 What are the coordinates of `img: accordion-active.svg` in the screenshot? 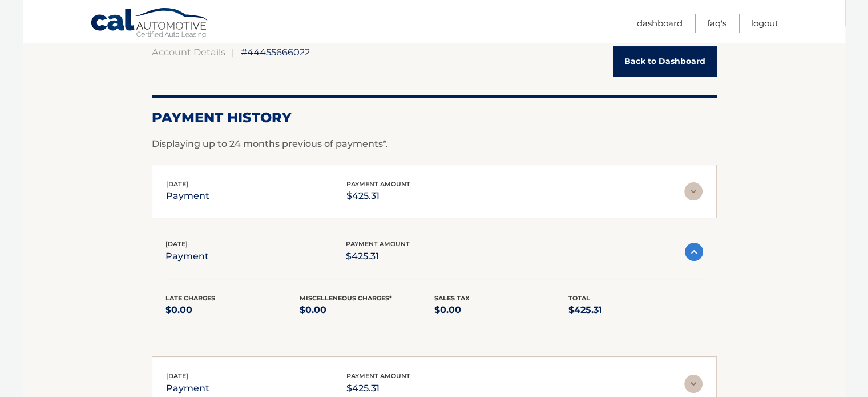 It's located at (694, 252).